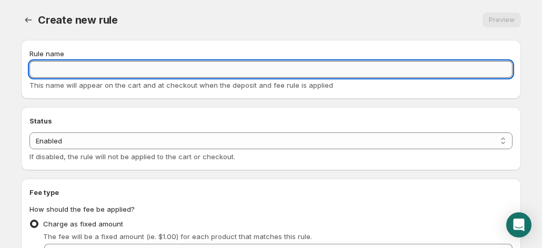 This screenshot has width=542, height=248. What do you see at coordinates (28, 20) in the screenshot?
I see `button: Settings` at bounding box center [28, 20].